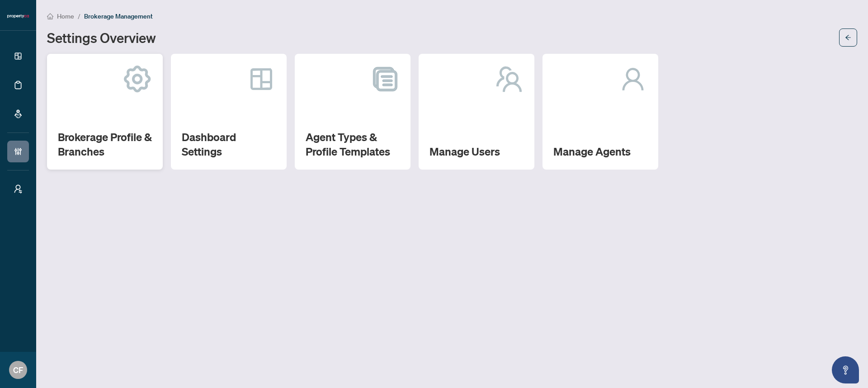 This screenshot has height=388, width=868. I want to click on h2: Brokerage Profile & Branches, so click(105, 144).